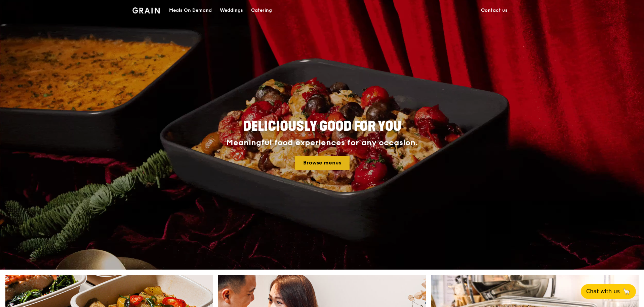 This screenshot has width=644, height=307. Describe the element at coordinates (262, 10) in the screenshot. I see `a: Catering` at that location.